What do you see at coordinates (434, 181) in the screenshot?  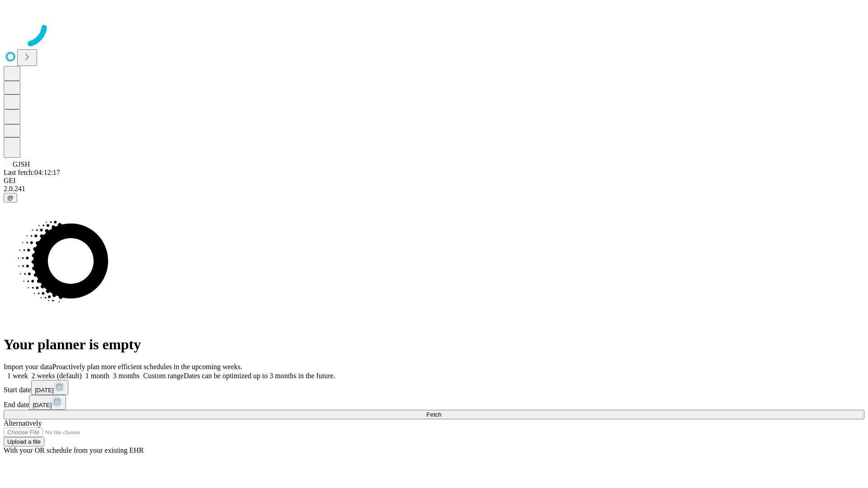 I see `div: GEI` at bounding box center [434, 181].